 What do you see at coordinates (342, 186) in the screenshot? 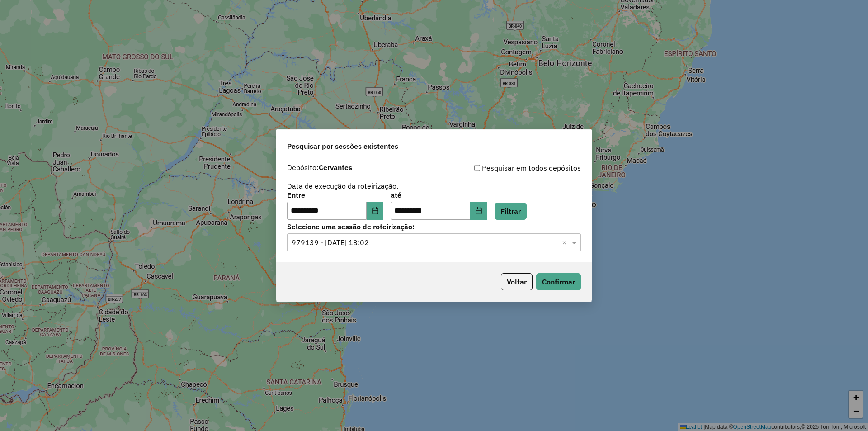
I see `label: Data de execução da roteirização:` at bounding box center [342, 186].